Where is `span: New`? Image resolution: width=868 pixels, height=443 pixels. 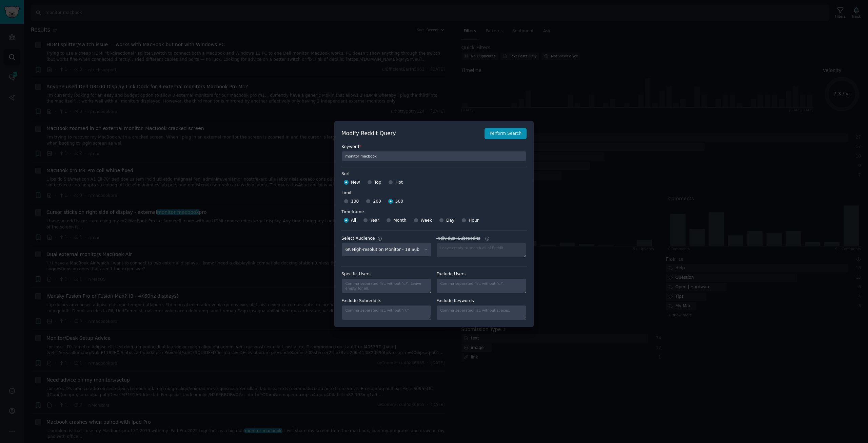 span: New is located at coordinates (355, 183).